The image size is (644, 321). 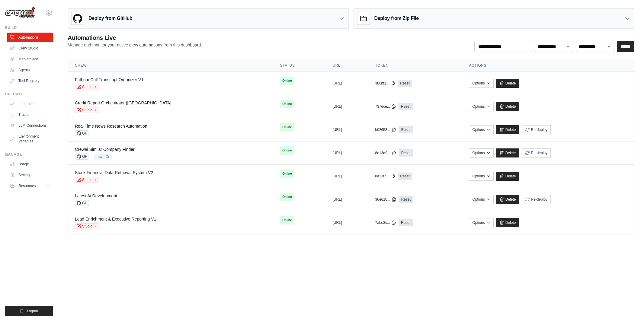 I want to click on div: Build, so click(x=29, y=28).